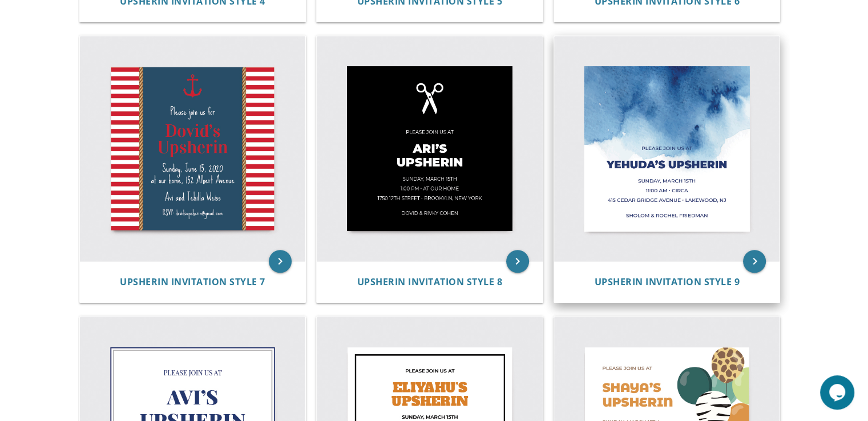 This screenshot has width=868, height=421. What do you see at coordinates (429, 149) in the screenshot?
I see `img: Upsherin Invitation Style 8` at bounding box center [429, 149].